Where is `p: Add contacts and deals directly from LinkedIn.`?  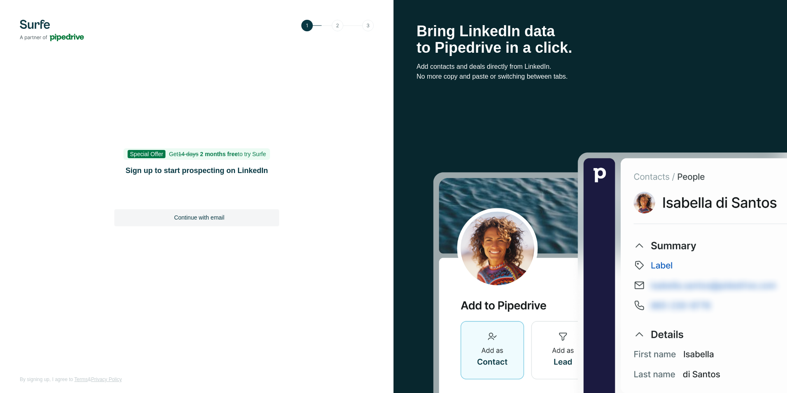
p: Add contacts and deals directly from LinkedIn. is located at coordinates (590, 67).